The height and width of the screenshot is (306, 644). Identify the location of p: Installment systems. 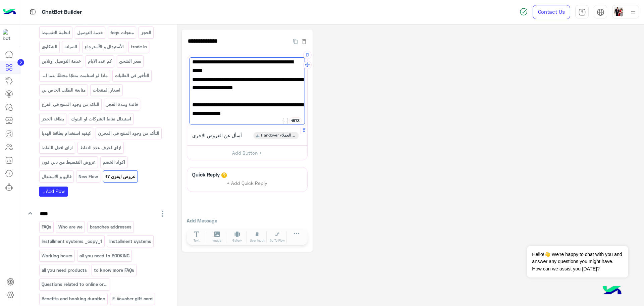
(130, 241).